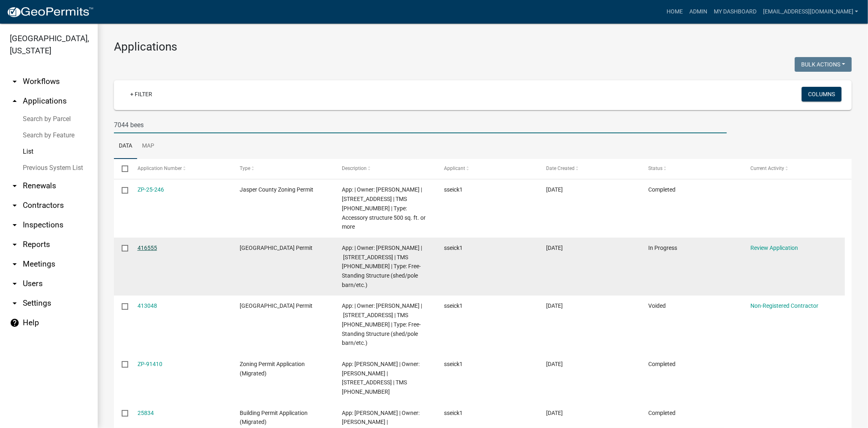 Image resolution: width=868 pixels, height=428 pixels. Describe the element at coordinates (150, 189) in the screenshot. I see `a: ZP-25-246` at that location.